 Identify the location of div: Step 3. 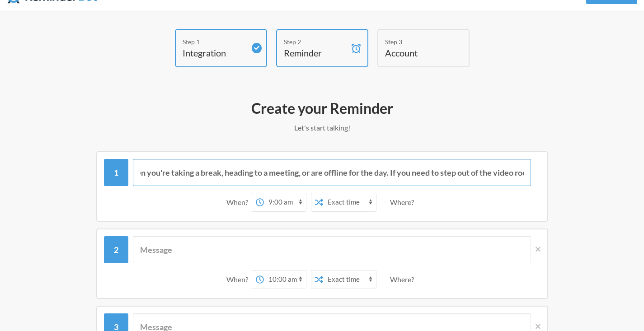
(417, 42).